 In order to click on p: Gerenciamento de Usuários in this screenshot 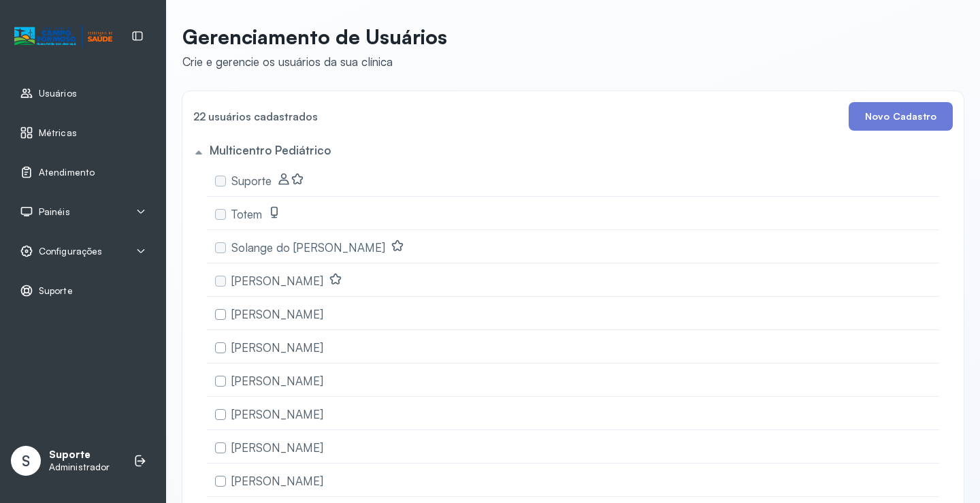, I will do `click(314, 37)`.